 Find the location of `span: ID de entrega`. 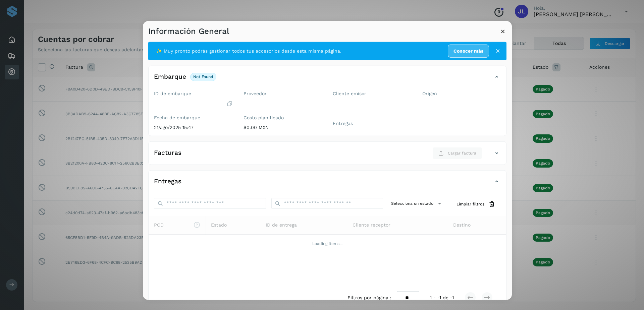

span: ID de entrega is located at coordinates (281, 224).